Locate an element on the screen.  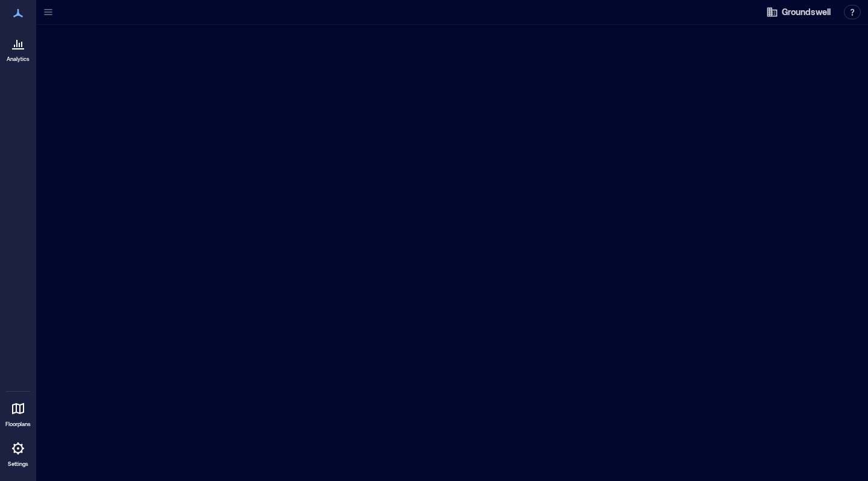
span: Groundswell is located at coordinates (806, 12).